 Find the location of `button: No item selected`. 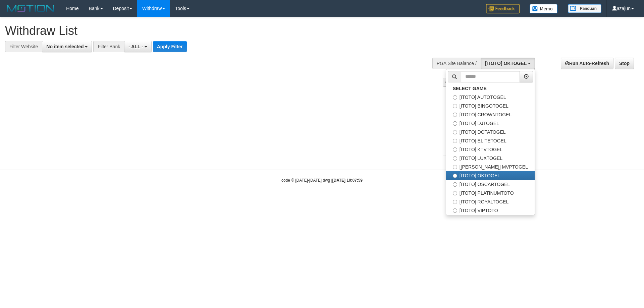

button: No item selected is located at coordinates (67, 46).